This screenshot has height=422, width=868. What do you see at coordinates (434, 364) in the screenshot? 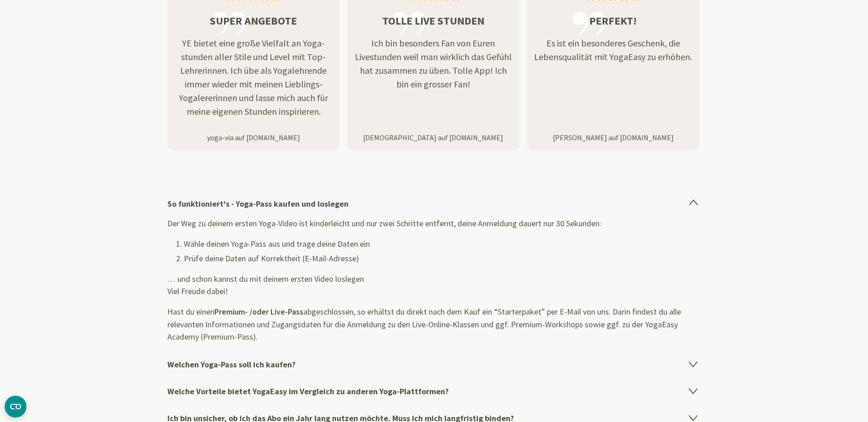
I see `h4: Welchen Yoga-Pass soll ich kaufen?` at bounding box center [434, 364].